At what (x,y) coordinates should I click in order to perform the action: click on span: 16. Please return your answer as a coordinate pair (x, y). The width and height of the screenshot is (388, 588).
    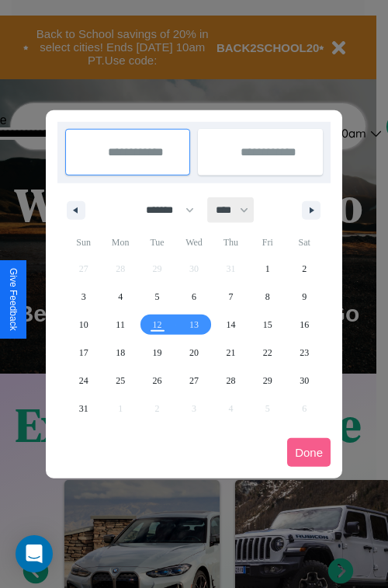
    Looking at the image, I should click on (305, 325).